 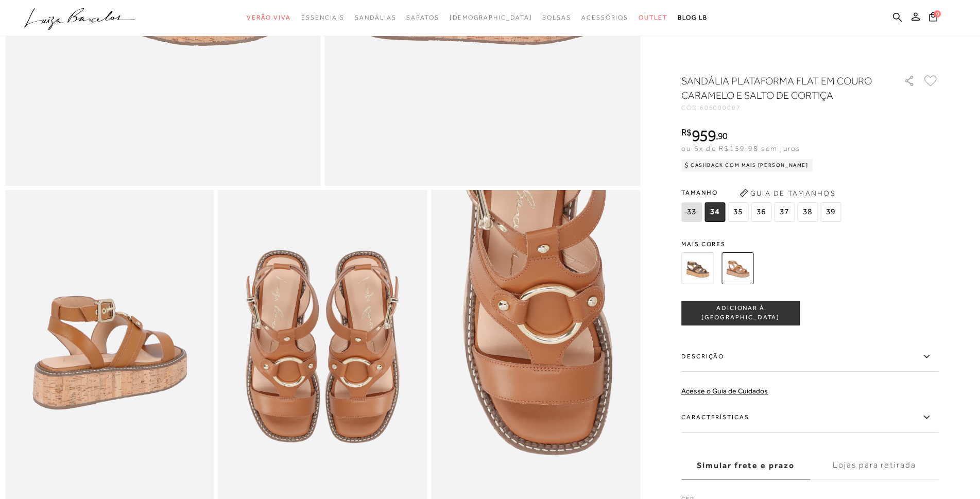 What do you see at coordinates (808, 212) in the screenshot?
I see `span: 38` at bounding box center [808, 212].